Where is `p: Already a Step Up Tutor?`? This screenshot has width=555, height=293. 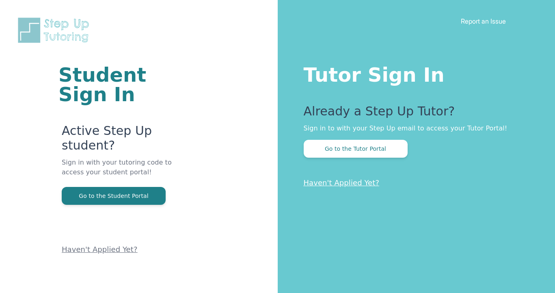 p: Already a Step Up Tutor? is located at coordinates (413, 114).